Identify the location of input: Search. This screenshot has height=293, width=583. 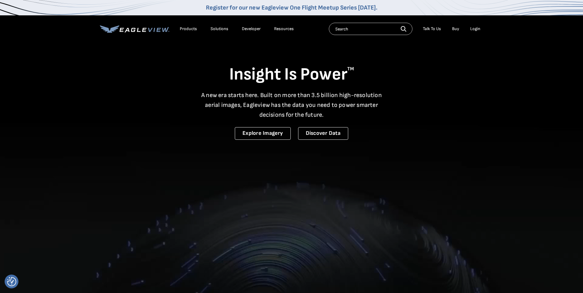
(371, 29).